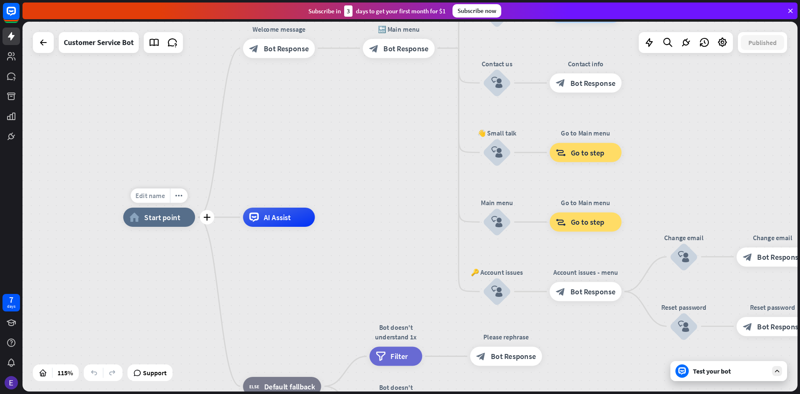 The height and width of the screenshot is (394, 800). Describe the element at coordinates (497, 133) in the screenshot. I see `div: 👋 Small talk` at that location.